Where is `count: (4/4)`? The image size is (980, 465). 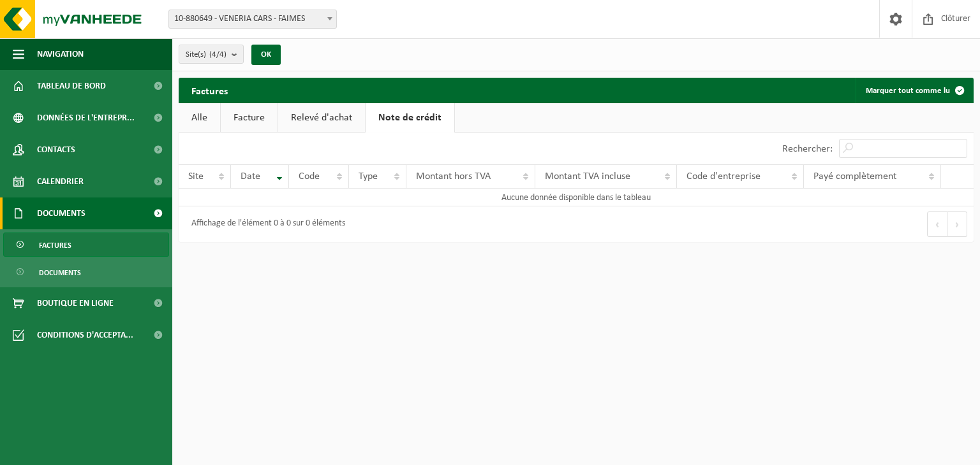 count: (4/4) is located at coordinates (218, 54).